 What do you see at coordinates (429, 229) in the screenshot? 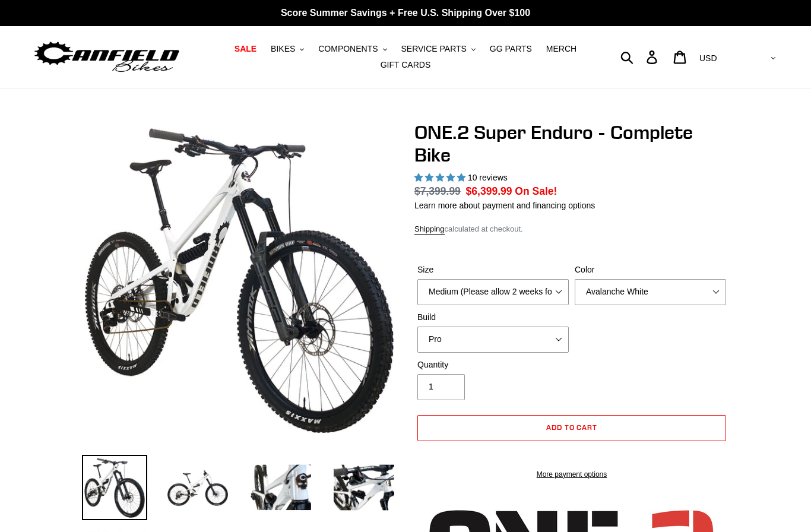
I see `a: Shipping` at bounding box center [429, 229].